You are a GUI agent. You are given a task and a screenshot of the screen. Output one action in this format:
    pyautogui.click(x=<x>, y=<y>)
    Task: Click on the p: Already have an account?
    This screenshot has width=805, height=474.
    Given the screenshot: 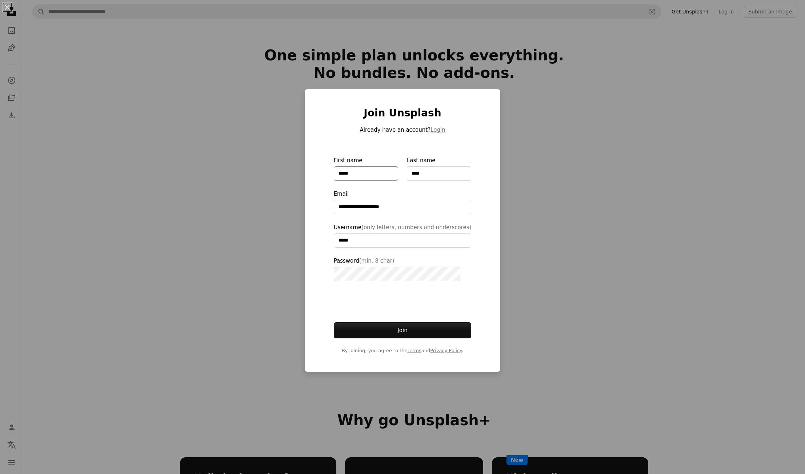 What is the action you would take?
    pyautogui.click(x=403, y=130)
    